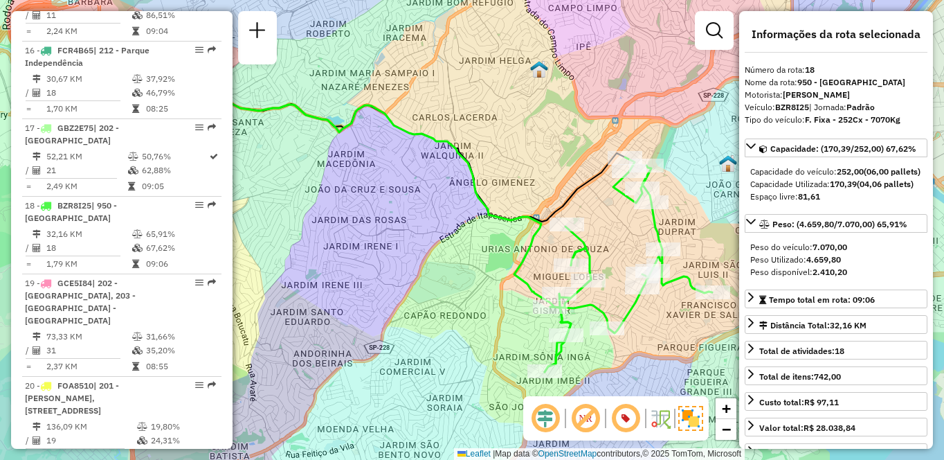 Image resolution: width=944 pixels, height=460 pixels. Describe the element at coordinates (89, 31) in the screenshot. I see `td: 2,24 KM` at that location.